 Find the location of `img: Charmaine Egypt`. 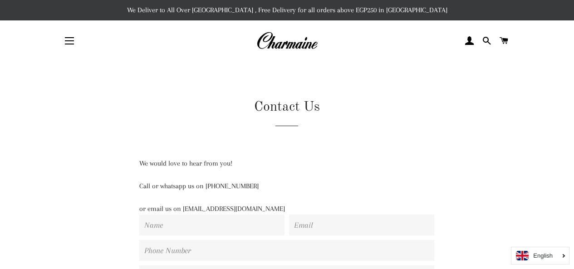

img: Charmaine Egypt is located at coordinates (287, 41).